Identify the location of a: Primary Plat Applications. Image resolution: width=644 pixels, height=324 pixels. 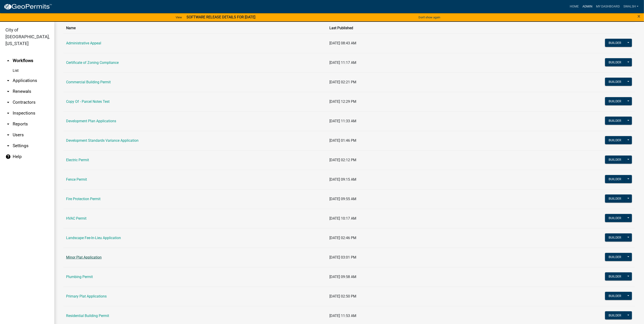
(86, 296).